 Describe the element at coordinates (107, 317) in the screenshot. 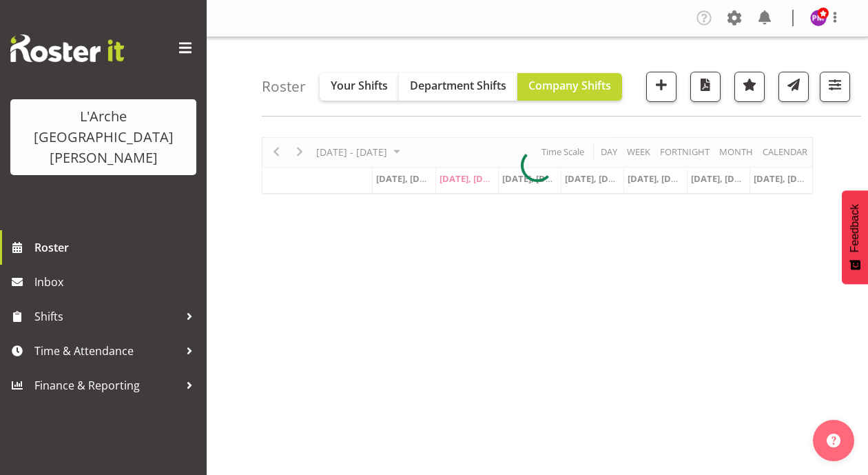

I see `span: Shifts` at that location.